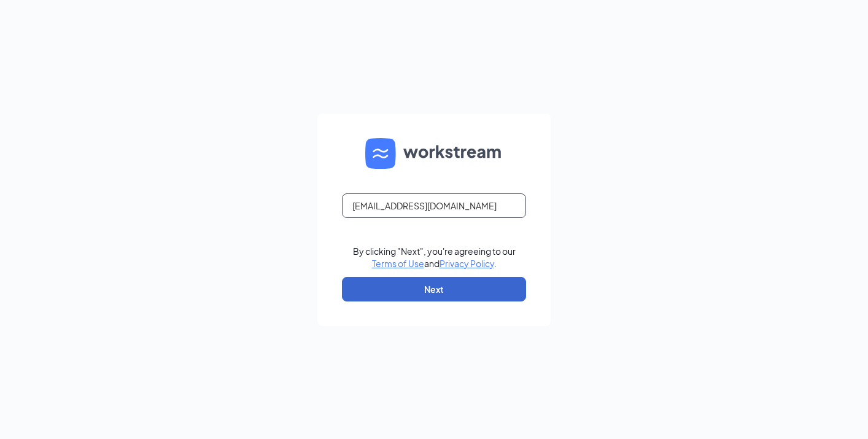 This screenshot has width=868, height=439. What do you see at coordinates (398, 263) in the screenshot?
I see `a: Terms of Use` at bounding box center [398, 263].